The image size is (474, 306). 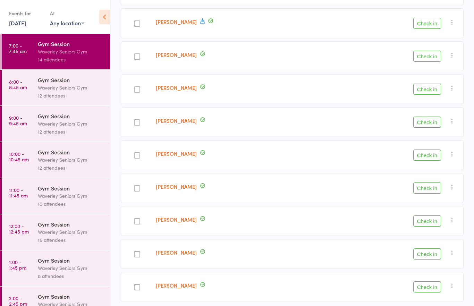 I want to click on div: 16 attendees, so click(x=71, y=240).